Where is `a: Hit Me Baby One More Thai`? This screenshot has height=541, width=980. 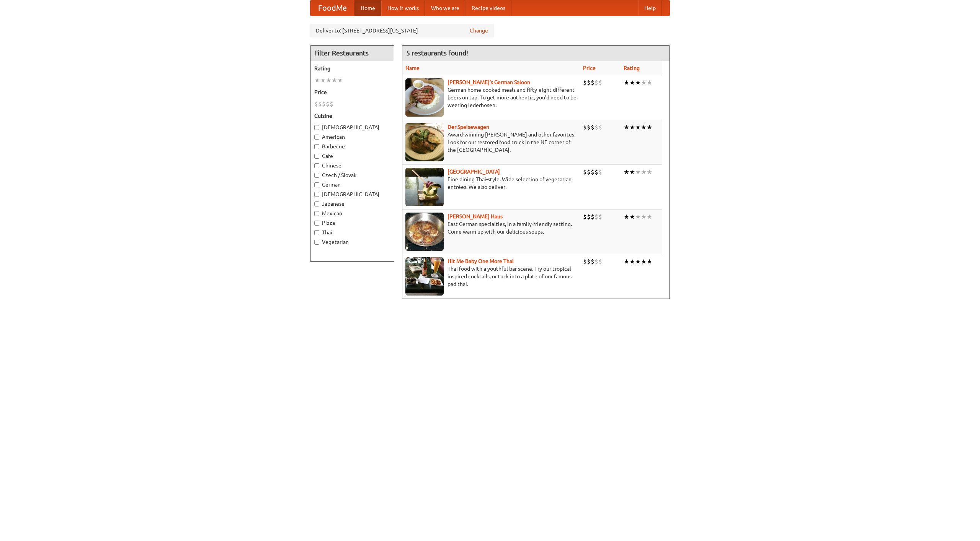
a: Hit Me Baby One More Thai is located at coordinates (480, 261).